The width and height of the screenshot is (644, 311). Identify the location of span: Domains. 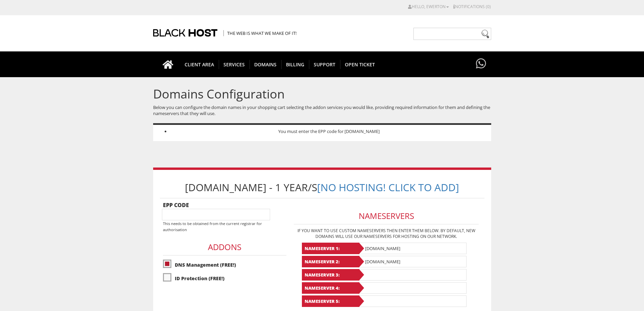
(265, 64).